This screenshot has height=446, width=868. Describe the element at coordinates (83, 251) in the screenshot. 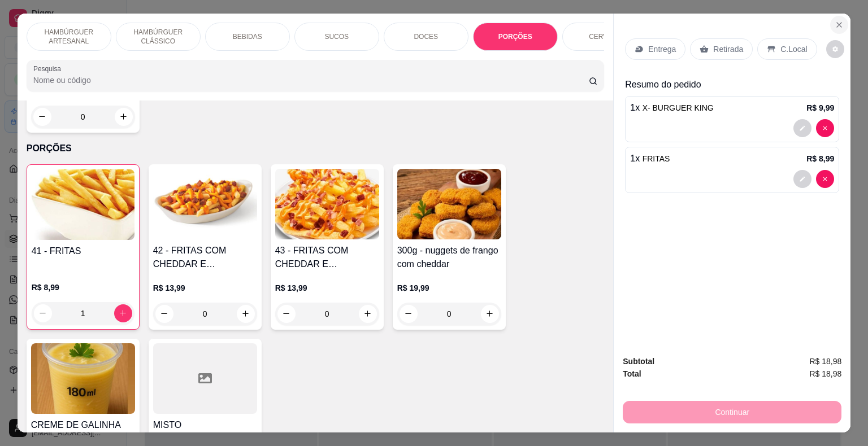

I see `h4: 41 - FRITAS` at that location.